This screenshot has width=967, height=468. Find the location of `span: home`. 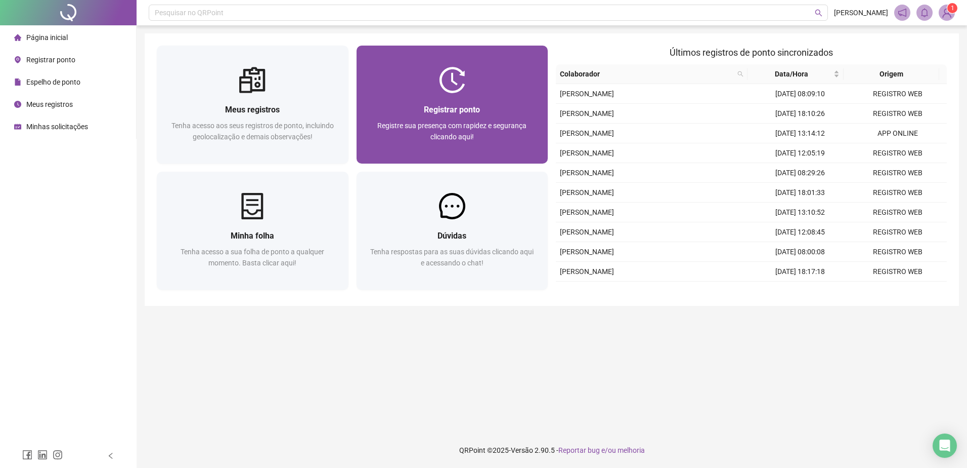

span: home is located at coordinates (18, 37).